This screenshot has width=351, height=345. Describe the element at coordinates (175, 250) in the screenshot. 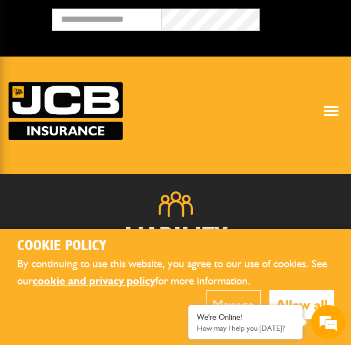

I see `h2: Liability Insurance` at that location.